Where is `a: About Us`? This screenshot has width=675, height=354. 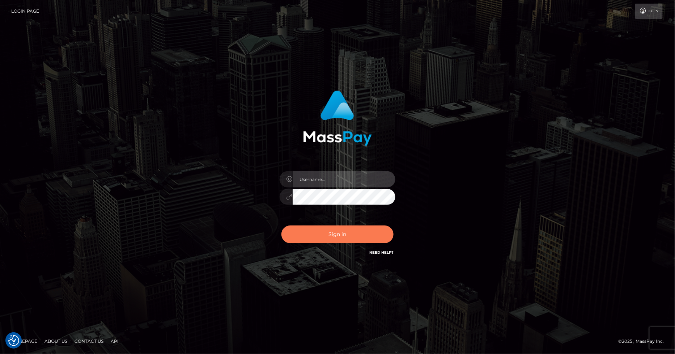 a: About Us is located at coordinates (56, 341).